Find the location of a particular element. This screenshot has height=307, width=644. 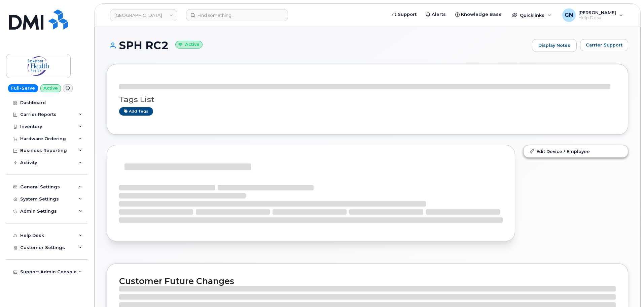

a: Edit Device / Employee is located at coordinates (576, 151).